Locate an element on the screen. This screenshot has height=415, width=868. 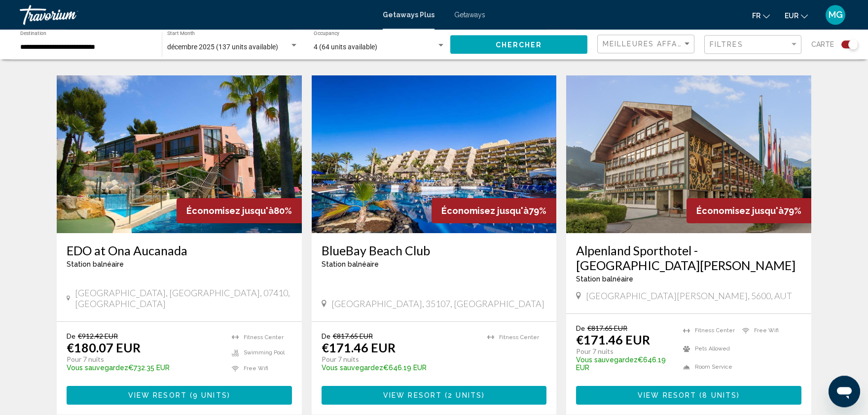
span: Chercher is located at coordinates (518, 45).